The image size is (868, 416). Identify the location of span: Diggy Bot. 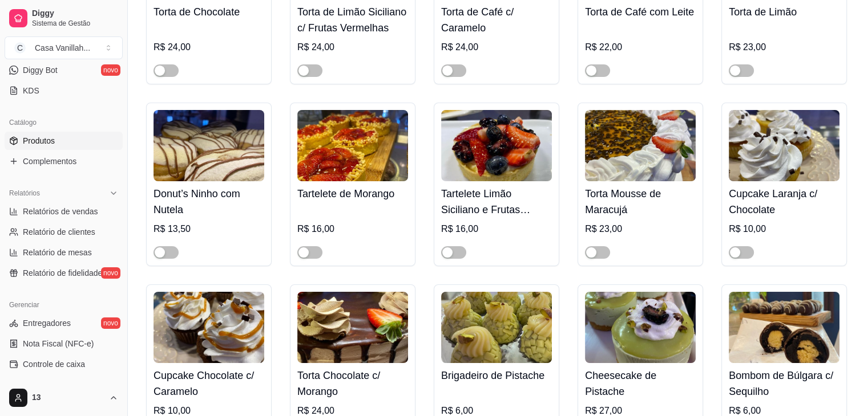
(40, 70).